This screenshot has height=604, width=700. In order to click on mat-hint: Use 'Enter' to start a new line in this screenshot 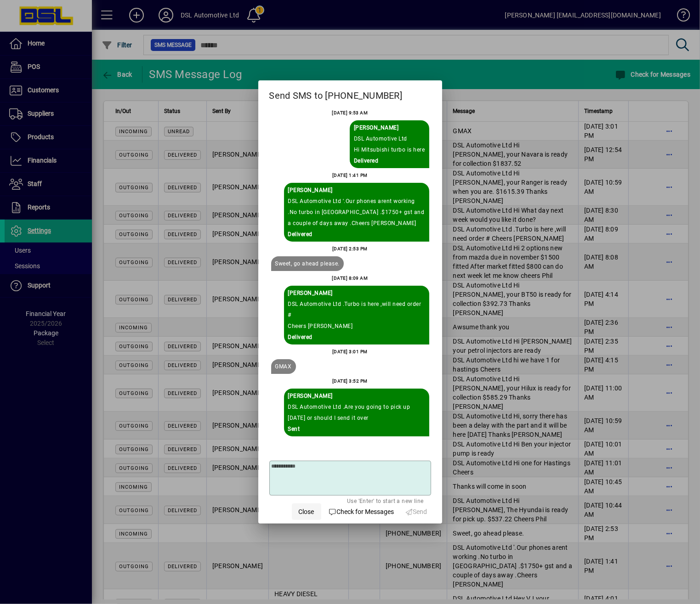, I will do `click(385, 501)`.